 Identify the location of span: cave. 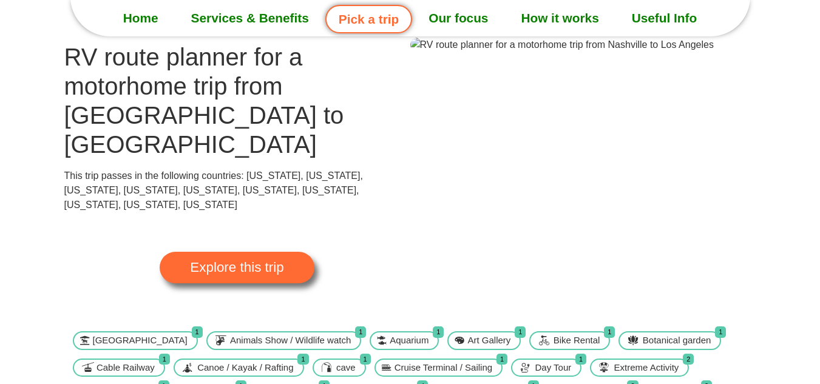
(346, 368).